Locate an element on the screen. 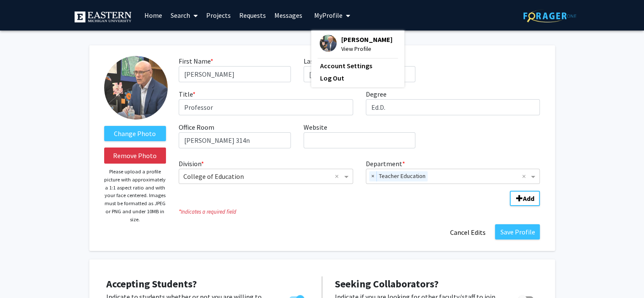  div: Division is located at coordinates (266, 171).